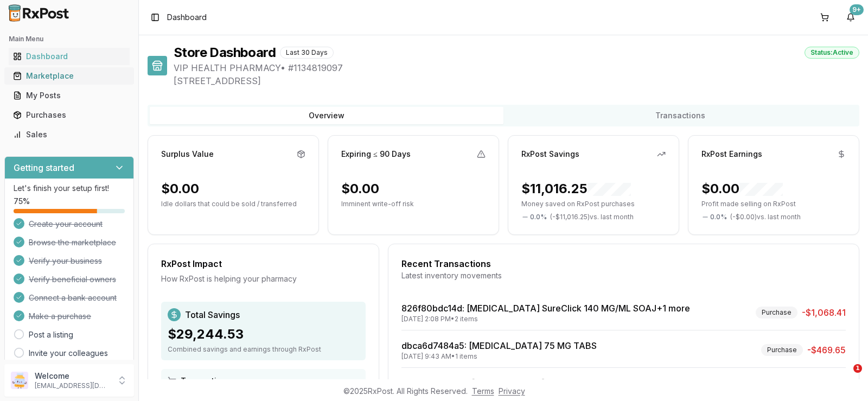  What do you see at coordinates (326, 116) in the screenshot?
I see `button: Overview` at bounding box center [326, 116].